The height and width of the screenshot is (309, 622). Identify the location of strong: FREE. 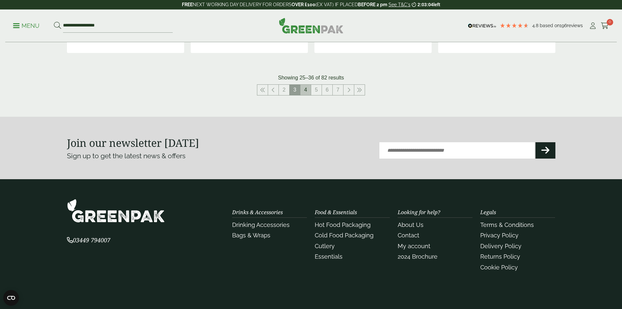
(187, 5).